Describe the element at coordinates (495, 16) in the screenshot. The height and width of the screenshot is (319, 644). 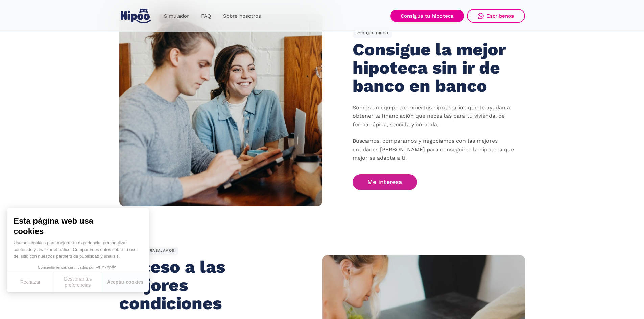
I see `a: Escríbenos` at that location.